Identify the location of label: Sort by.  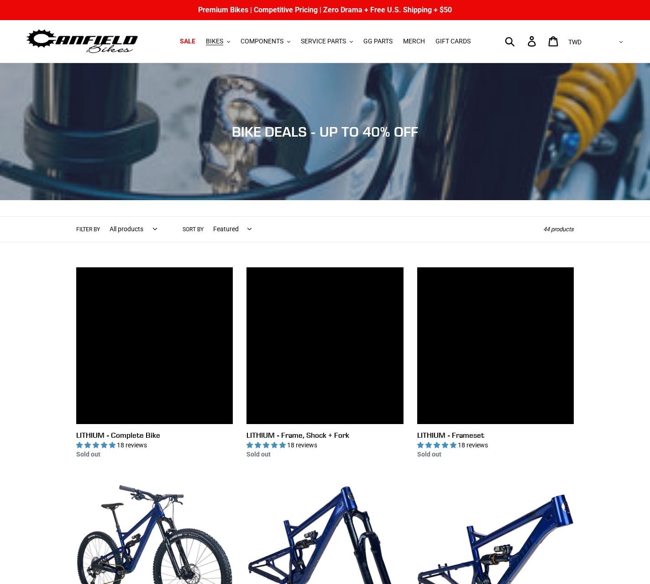
(193, 229).